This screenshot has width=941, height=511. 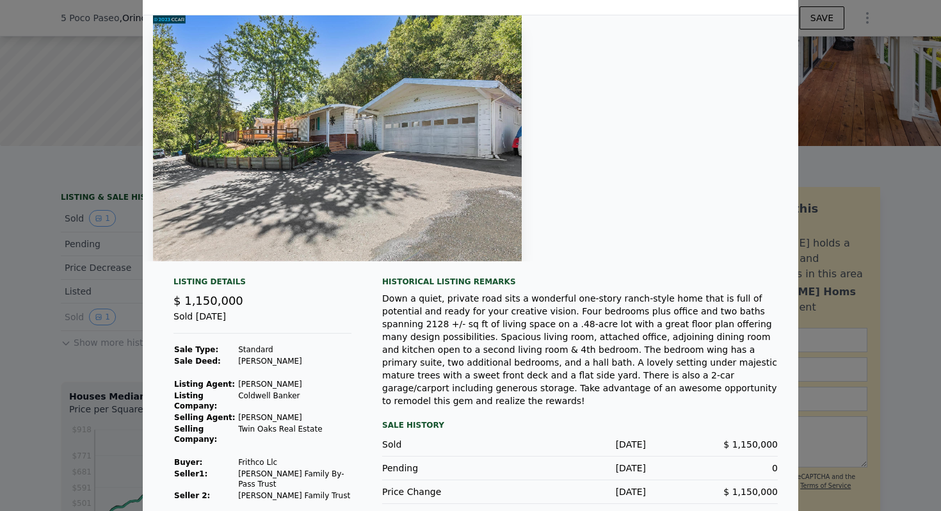 I want to click on div: Historical Listing remarks, so click(x=580, y=282).